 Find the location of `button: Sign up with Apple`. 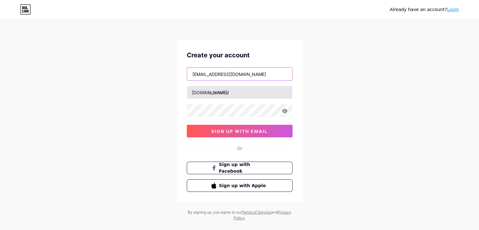

button: Sign up with Apple is located at coordinates (240, 185).